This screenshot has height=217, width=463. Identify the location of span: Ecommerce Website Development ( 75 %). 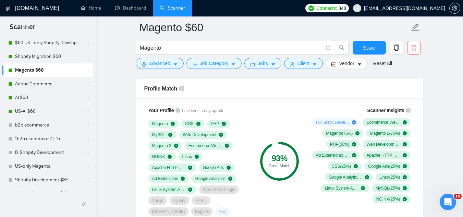
(383, 122).